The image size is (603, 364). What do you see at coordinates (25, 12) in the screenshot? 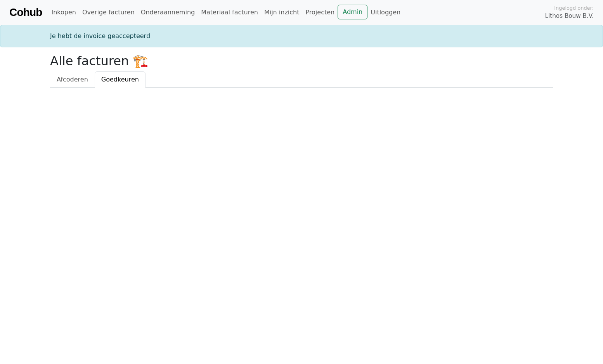
I see `a: Cohub` at bounding box center [25, 12].